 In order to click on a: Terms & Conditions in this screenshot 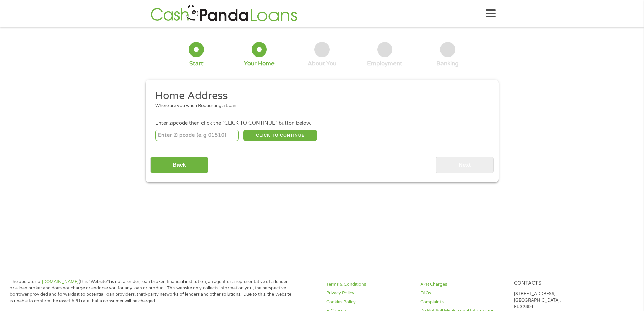, I will do `click(369, 284)`.